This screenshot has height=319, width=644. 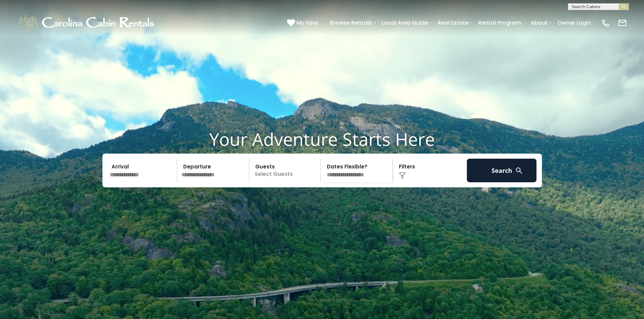 What do you see at coordinates (303, 23) in the screenshot?
I see `a: My Favs` at bounding box center [303, 23].